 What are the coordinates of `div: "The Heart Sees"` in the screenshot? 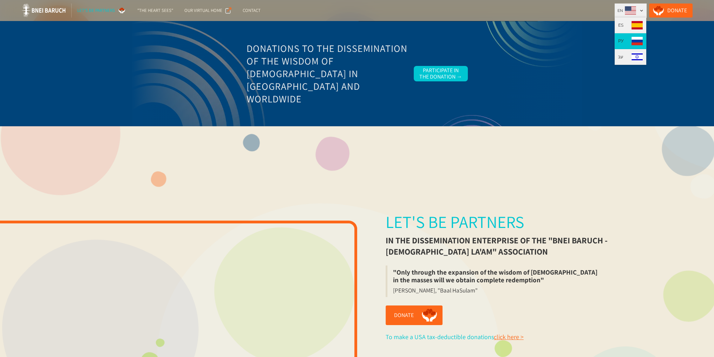 It's located at (155, 11).